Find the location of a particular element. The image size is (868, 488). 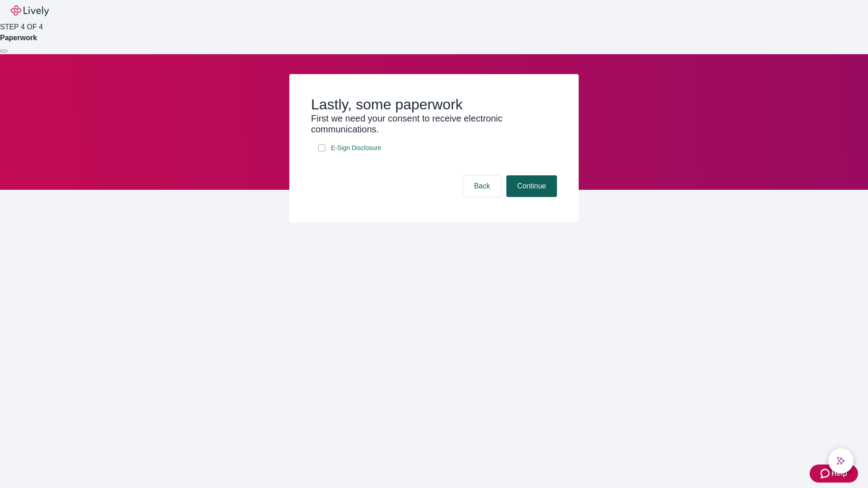

h3: First we need your consent to receive electronic communications. is located at coordinates (434, 123).